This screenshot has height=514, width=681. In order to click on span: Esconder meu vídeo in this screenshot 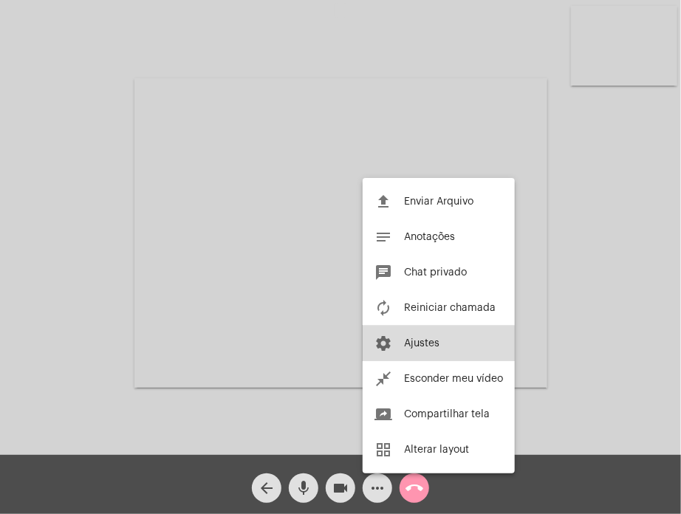, I will do `click(454, 379)`.